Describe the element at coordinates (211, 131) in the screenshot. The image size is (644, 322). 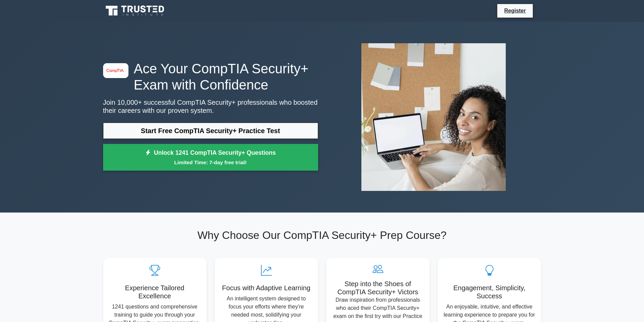
I see `a: Start Free CompTIA Security+ Practice Test` at that location.